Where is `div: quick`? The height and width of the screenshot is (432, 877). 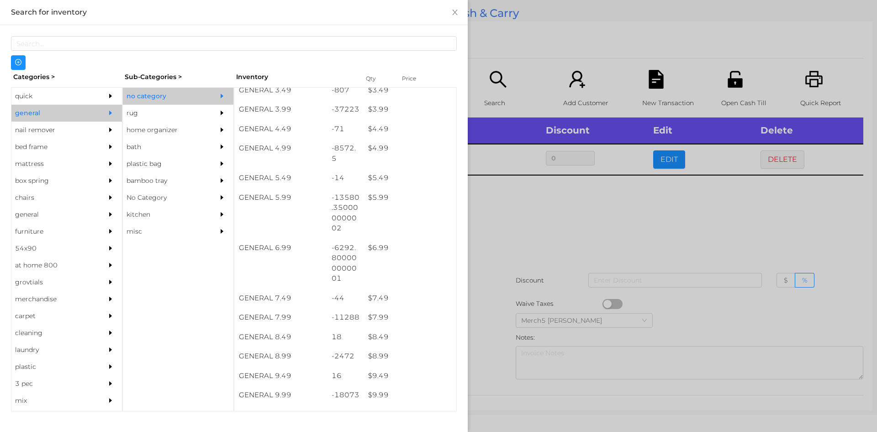 div: quick is located at coordinates (53, 96).